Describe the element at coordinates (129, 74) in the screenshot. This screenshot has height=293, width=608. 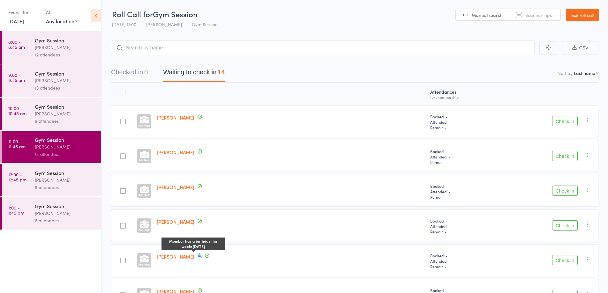
I see `button: Checked in0` at that location.